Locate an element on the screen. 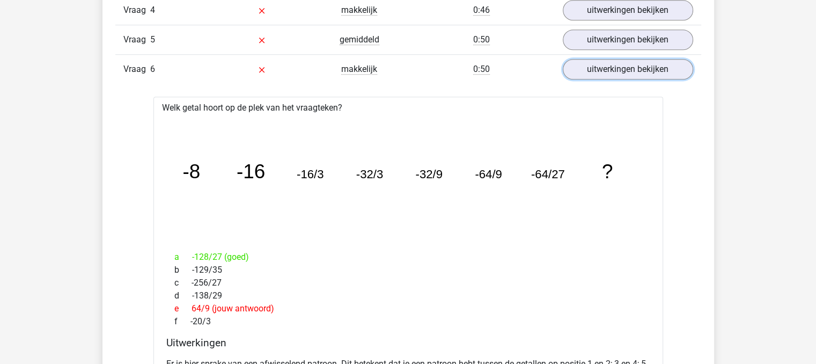 This screenshot has height=364, width=816. div: -138/29 is located at coordinates (408, 295).